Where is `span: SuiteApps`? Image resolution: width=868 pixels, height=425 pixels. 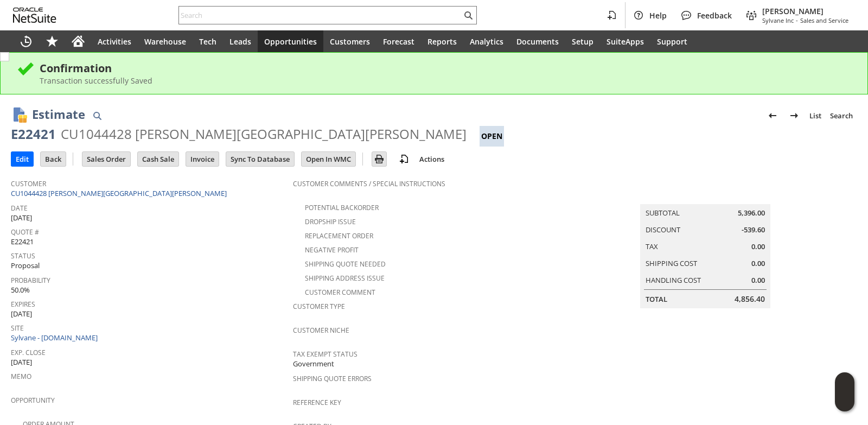
span: SuiteApps is located at coordinates (625, 42).